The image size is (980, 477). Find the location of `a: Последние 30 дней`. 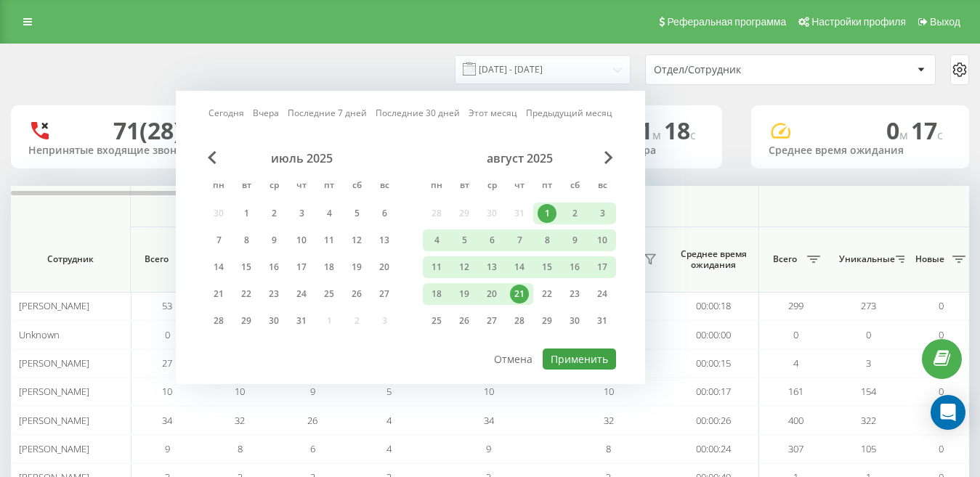

a: Последние 30 дней is located at coordinates (418, 113).